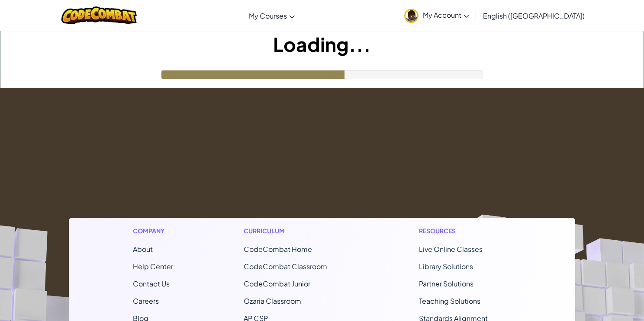  Describe the element at coordinates (272, 15) in the screenshot. I see `a: My Courses` at that location.